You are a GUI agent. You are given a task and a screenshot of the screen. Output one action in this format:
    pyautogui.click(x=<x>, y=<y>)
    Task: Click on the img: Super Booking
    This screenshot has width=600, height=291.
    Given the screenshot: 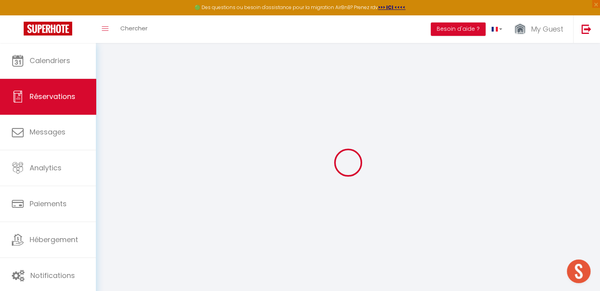 What is the action you would take?
    pyautogui.click(x=48, y=28)
    